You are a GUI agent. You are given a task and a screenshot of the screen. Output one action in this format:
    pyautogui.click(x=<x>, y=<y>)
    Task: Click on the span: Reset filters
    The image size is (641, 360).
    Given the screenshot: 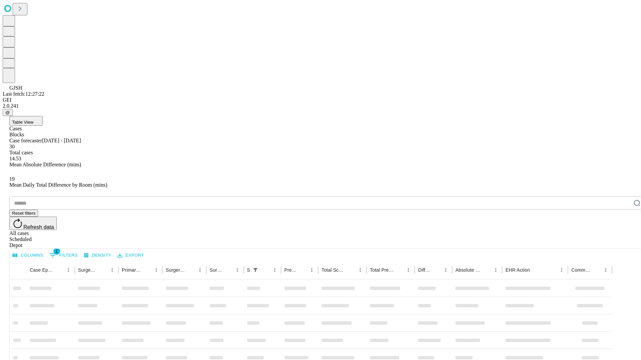 What is the action you would take?
    pyautogui.click(x=24, y=213)
    